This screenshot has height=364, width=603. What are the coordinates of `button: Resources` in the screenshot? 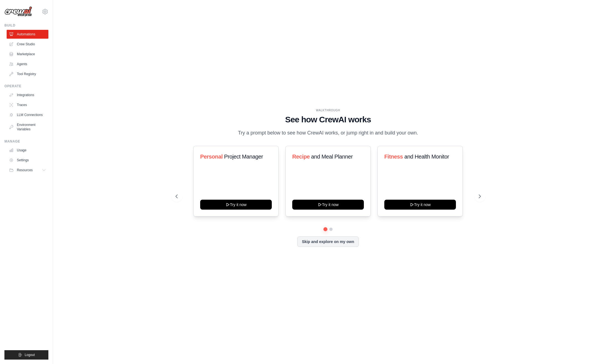 It's located at (28, 170).